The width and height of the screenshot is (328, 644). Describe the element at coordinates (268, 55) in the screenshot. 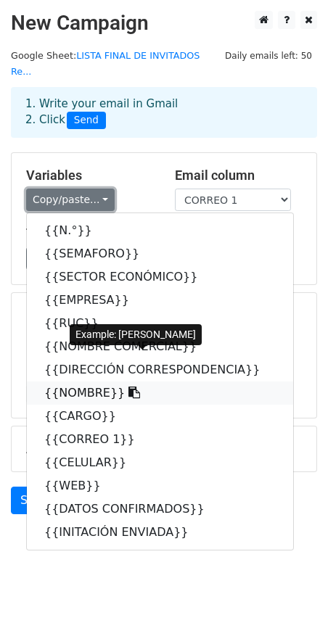

I see `a: Daily emails left: 50` at that location.